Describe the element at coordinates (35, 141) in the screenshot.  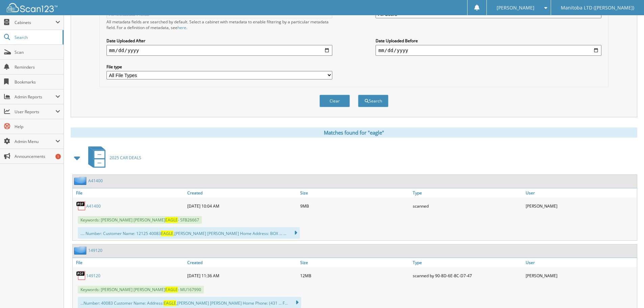
I see `span: Admin Menu` at that location.